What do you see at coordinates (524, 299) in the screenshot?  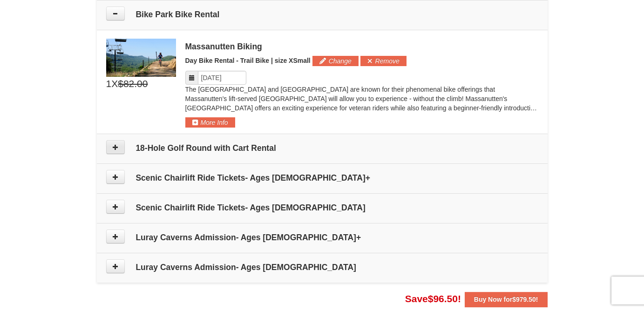 I see `span: $979.50` at bounding box center [524, 299].